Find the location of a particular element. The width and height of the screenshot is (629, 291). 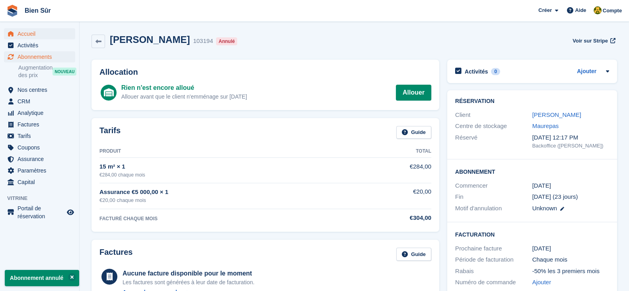

span: Nos centres is located at coordinates (41, 90).